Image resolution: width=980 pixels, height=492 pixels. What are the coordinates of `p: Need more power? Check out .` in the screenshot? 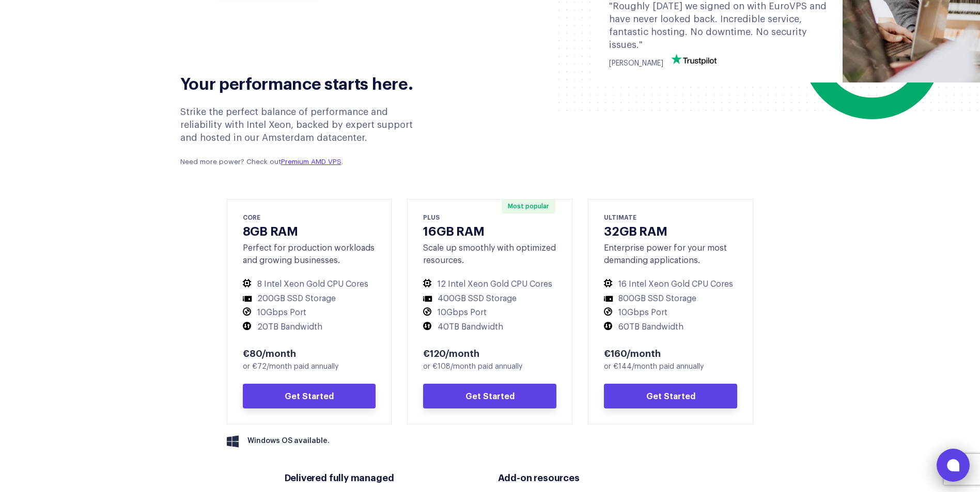 It's located at (305, 162).